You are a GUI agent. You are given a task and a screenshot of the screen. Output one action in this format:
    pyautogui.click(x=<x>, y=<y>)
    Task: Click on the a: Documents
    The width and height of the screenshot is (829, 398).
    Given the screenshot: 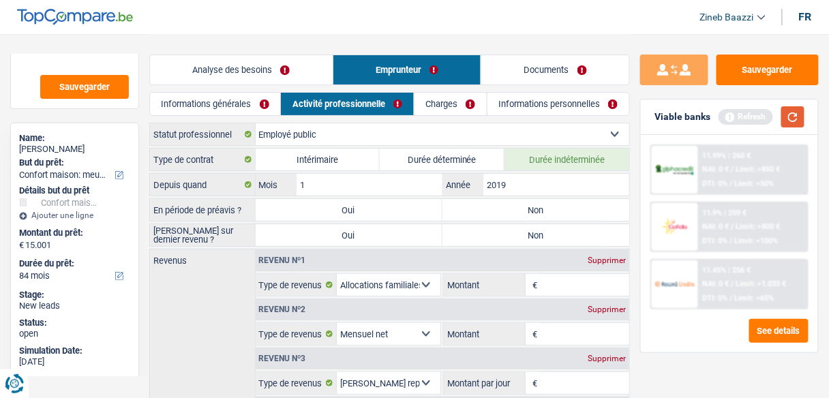 What is the action you would take?
    pyautogui.click(x=555, y=70)
    